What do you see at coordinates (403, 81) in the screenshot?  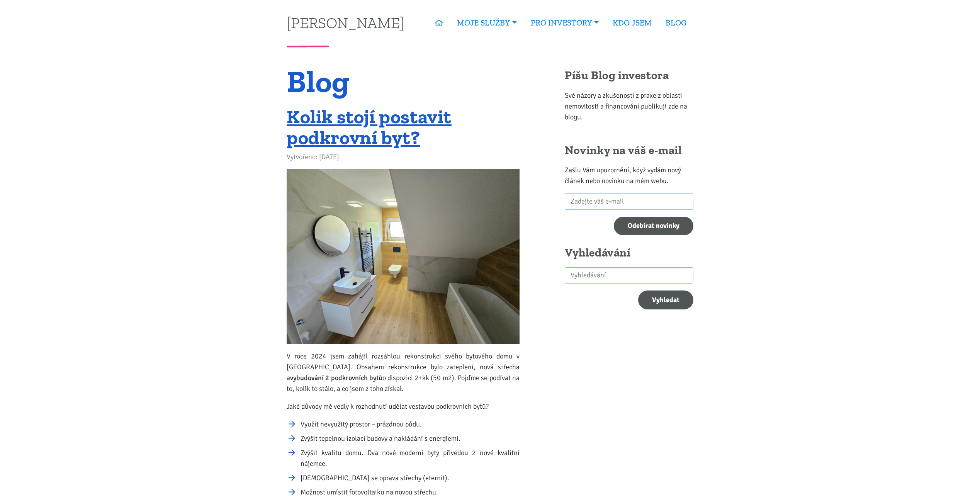 I see `h1: Blog` at bounding box center [403, 81].